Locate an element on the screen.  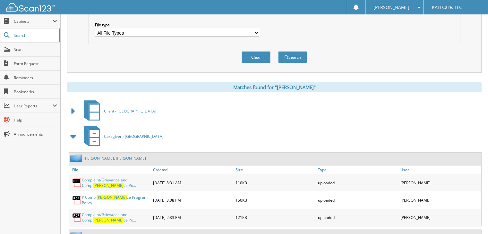
span: Bookmarks is located at coordinates (35, 92).